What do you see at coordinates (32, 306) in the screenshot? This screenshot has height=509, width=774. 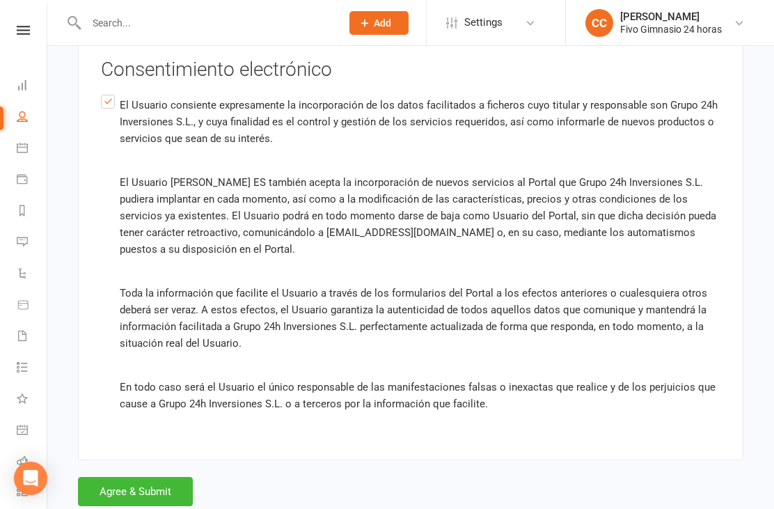 I see `a: Product Sales` at bounding box center [32, 306].